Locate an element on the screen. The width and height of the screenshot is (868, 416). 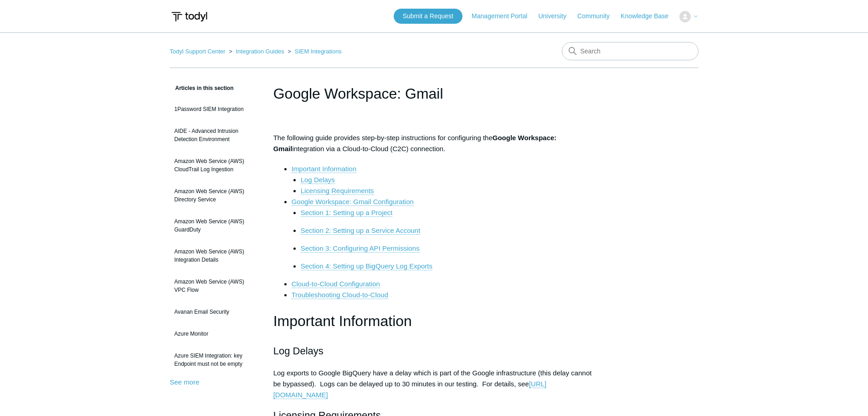
a: Cloud-to-Cloud Configuration is located at coordinates (336, 284).